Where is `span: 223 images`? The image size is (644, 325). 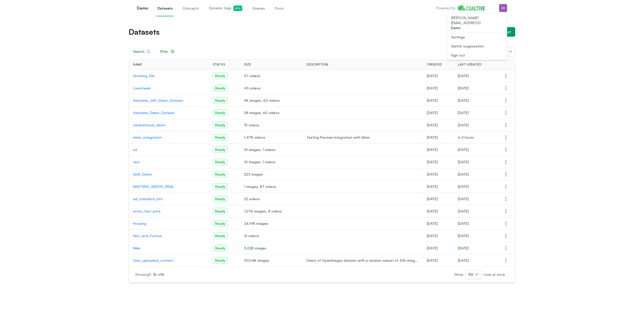 span: 223 images is located at coordinates (272, 174).